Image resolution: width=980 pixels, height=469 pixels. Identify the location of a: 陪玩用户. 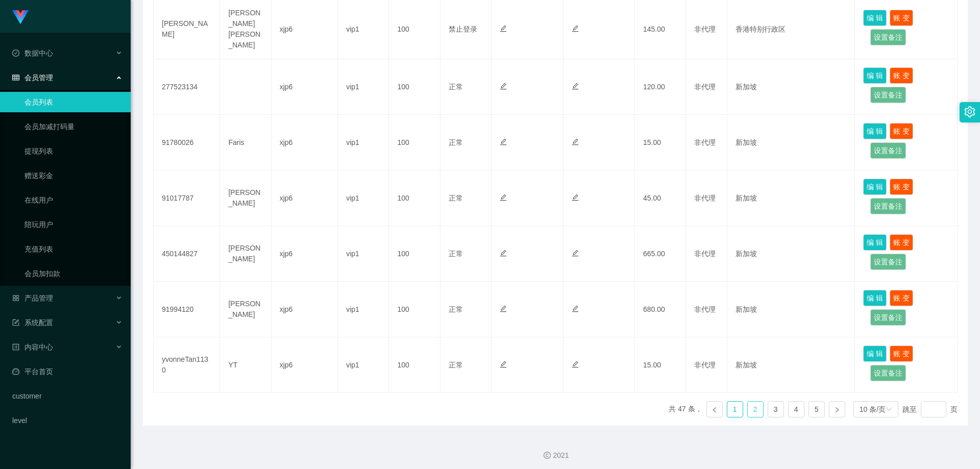
(73, 224).